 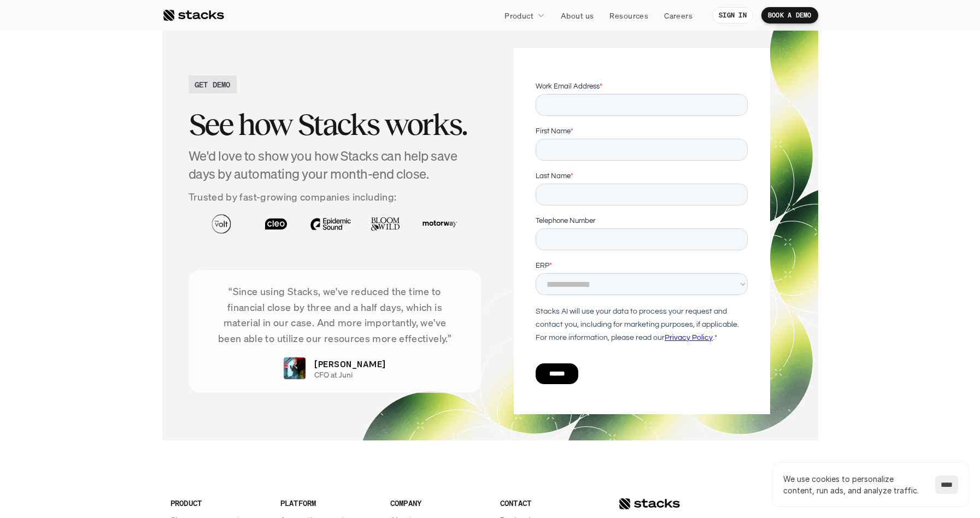 What do you see at coordinates (789, 16) in the screenshot?
I see `p: BOOK A DEMO` at bounding box center [789, 16].